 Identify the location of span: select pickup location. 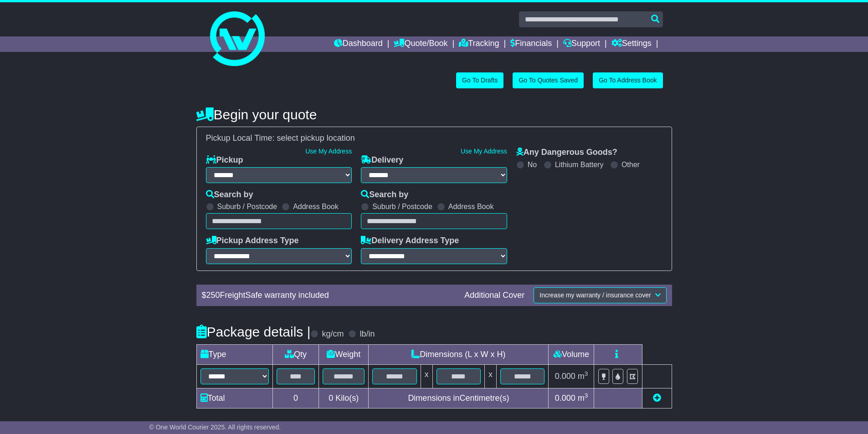
(316, 138).